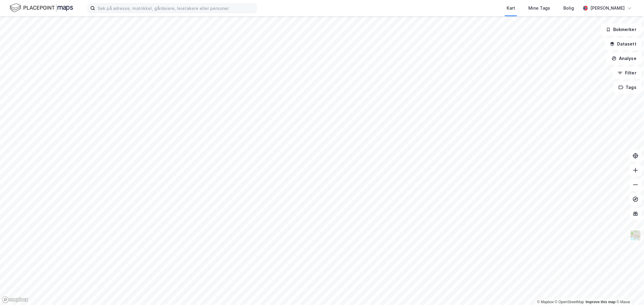 The width and height of the screenshot is (644, 305). Describe the element at coordinates (539, 8) in the screenshot. I see `div: Mine Tags` at that location.